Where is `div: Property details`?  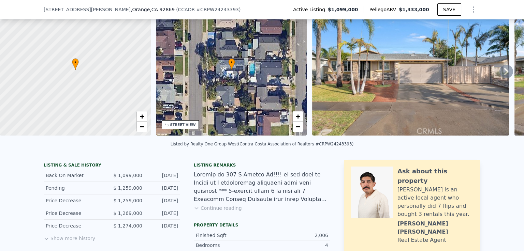 div: Property details is located at coordinates (262, 225).